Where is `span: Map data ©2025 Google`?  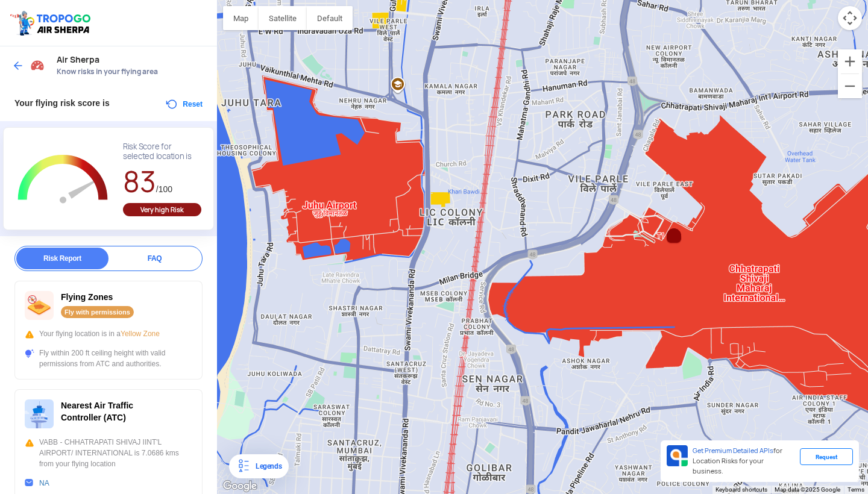
span: Map data ©2025 Google is located at coordinates (807, 489).